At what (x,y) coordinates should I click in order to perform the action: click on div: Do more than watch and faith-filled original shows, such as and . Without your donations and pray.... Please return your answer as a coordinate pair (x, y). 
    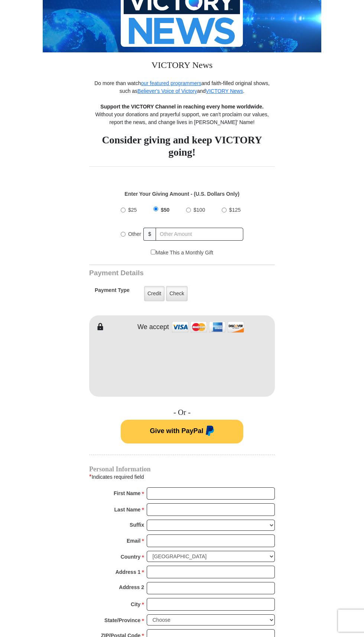
    Looking at the image, I should click on (182, 119).